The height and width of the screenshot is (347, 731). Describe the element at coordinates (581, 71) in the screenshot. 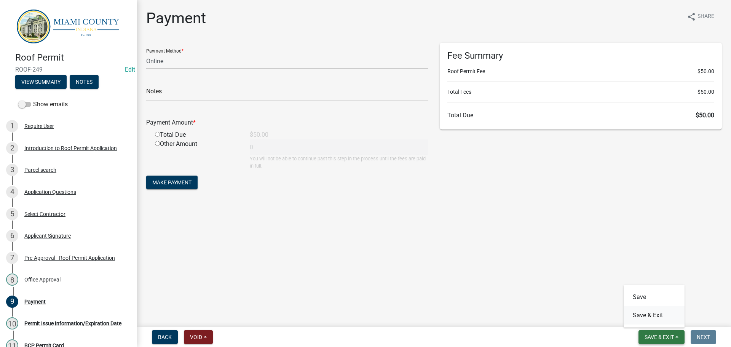

I see `li: Roof Permit Fee` at that location.